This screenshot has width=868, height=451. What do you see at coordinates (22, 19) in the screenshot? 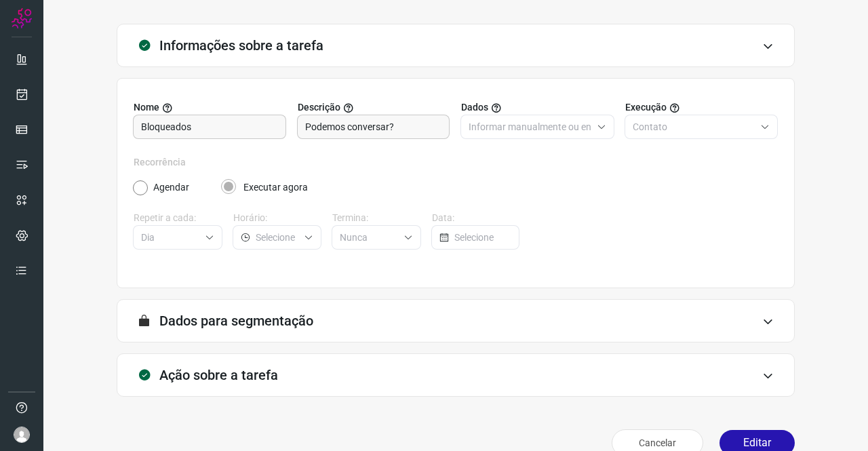
I see `img: Logo` at bounding box center [22, 19].